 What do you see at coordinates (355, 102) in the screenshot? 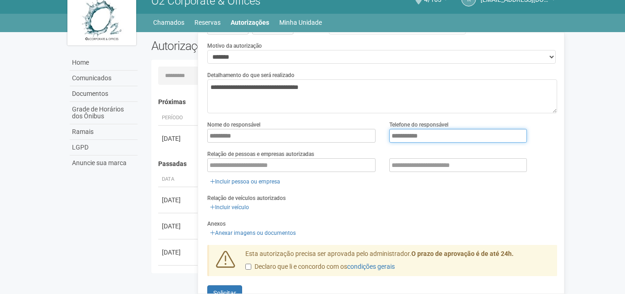
I see `h4: Próximas` at bounding box center [355, 102].